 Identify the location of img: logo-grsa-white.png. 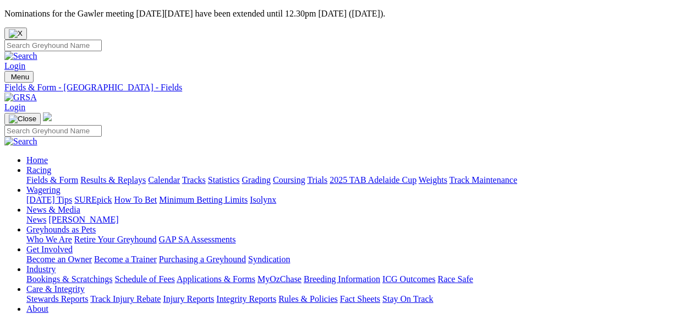
(47, 117).